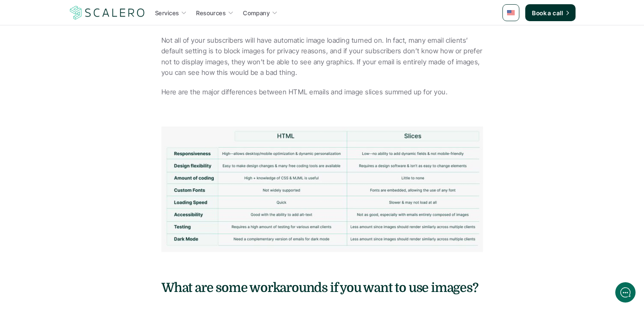 Image resolution: width=644 pixels, height=311 pixels. What do you see at coordinates (550, 12) in the screenshot?
I see `a: Book a call` at bounding box center [550, 12].